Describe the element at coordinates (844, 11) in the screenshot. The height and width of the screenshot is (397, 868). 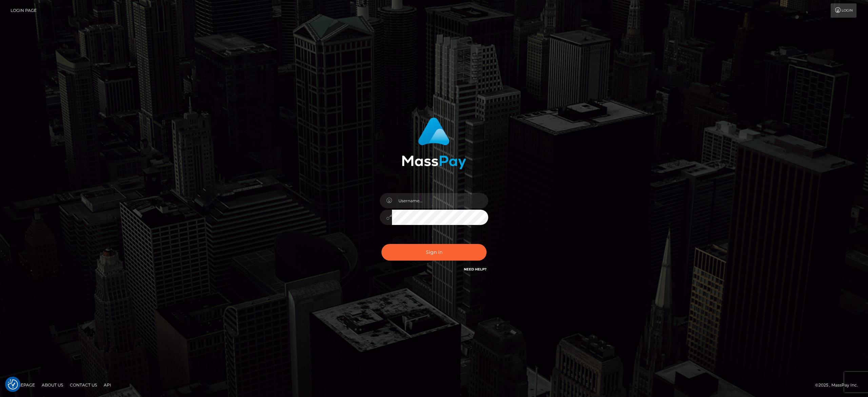
I see `a: Login` at that location.